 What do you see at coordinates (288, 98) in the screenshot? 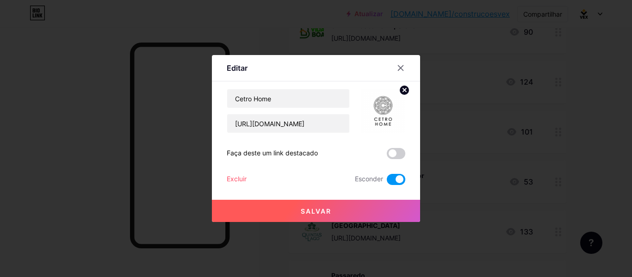
I see `input: Título` at bounding box center [288, 98].